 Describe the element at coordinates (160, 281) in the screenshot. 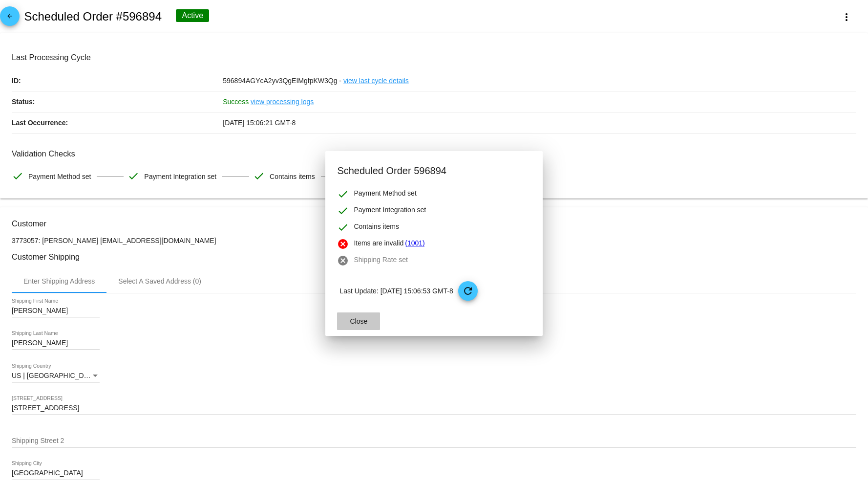

I see `div: Select A Saved Address (0)` at that location.